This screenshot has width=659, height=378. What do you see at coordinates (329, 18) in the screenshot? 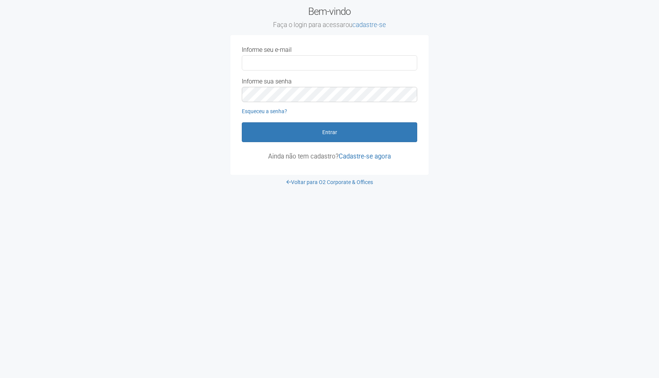
I see `h2: Bem-vindo` at bounding box center [329, 18].